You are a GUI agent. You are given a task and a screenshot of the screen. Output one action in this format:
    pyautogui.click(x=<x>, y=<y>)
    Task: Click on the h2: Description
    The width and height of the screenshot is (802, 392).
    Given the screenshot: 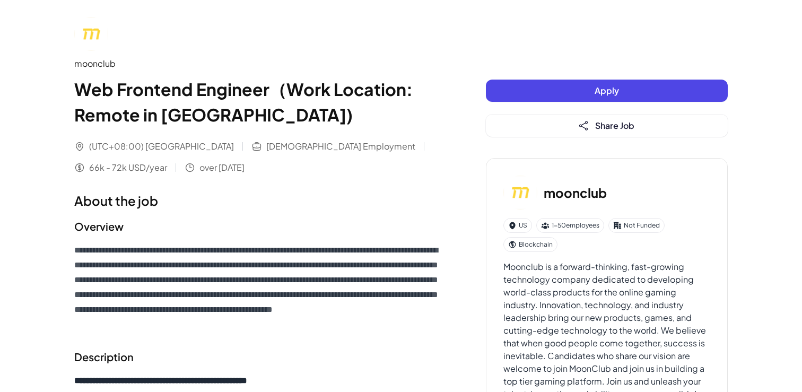 What is the action you would take?
    pyautogui.click(x=259, y=357)
    